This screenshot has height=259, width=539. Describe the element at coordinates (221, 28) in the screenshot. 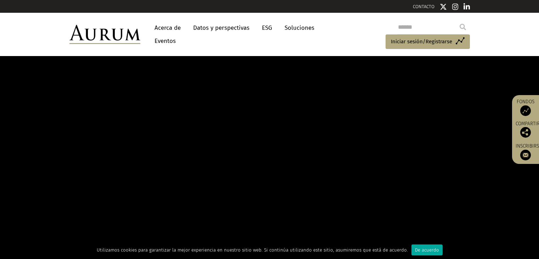

I see `a: Datos y perspectivas` at that location.